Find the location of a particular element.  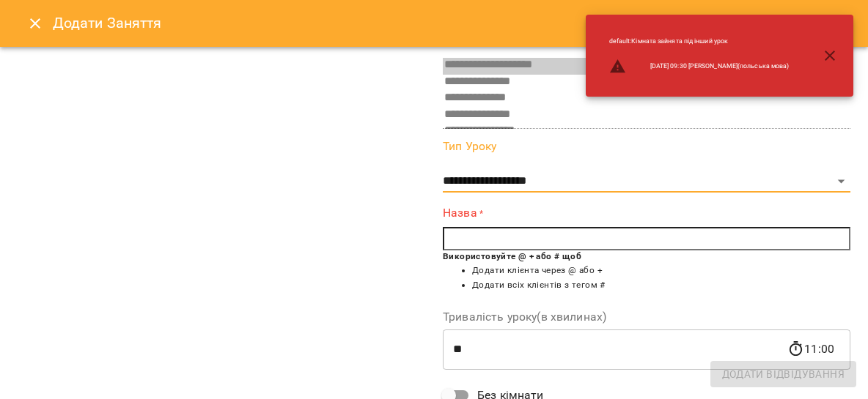

li: Додати клієнта через @ або + is located at coordinates (661, 271).